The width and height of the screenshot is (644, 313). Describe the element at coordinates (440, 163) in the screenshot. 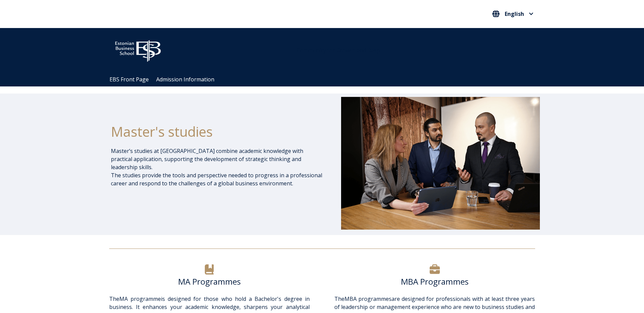

I see `img: DSC_1073` at that location.